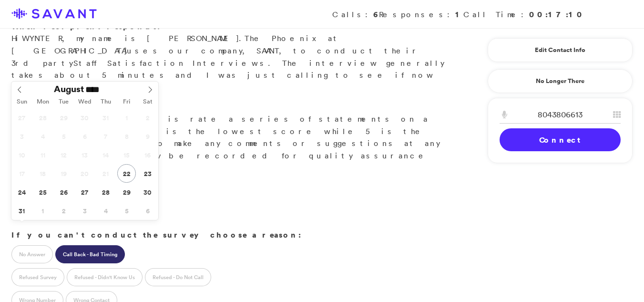 The height and width of the screenshot is (302, 644). What do you see at coordinates (106, 155) in the screenshot?
I see `span: August 14, 2025` at bounding box center [106, 155].